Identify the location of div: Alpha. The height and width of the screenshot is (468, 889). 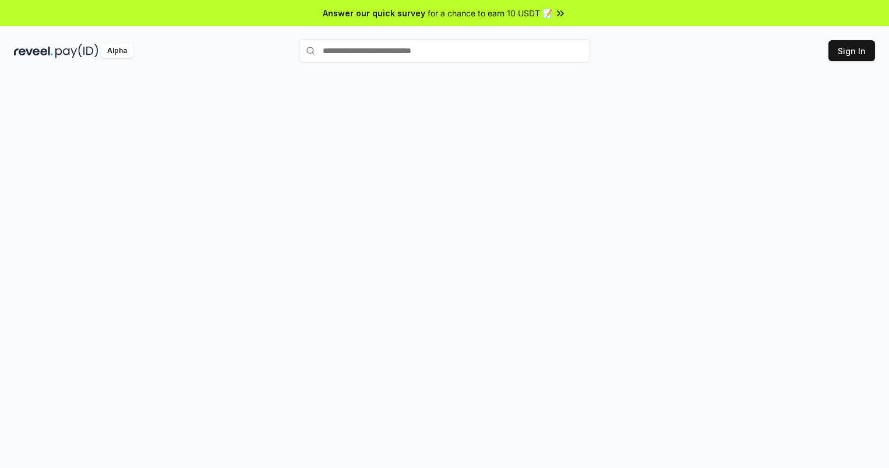
(117, 51).